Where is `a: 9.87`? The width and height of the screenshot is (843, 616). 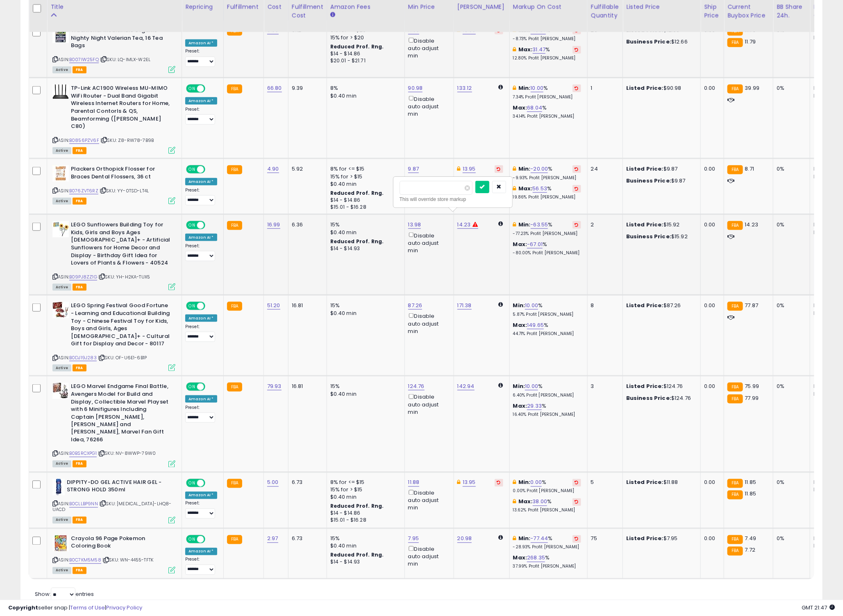
a: 9.87 is located at coordinates (414, 169).